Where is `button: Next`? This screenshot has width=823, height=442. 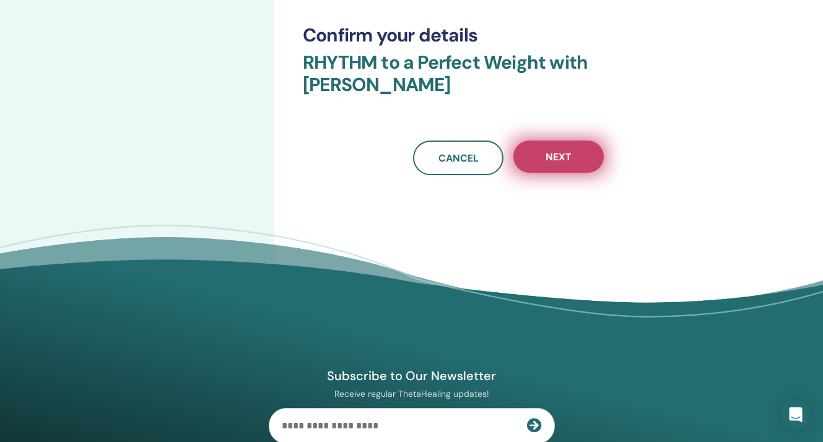 button: Next is located at coordinates (558, 157).